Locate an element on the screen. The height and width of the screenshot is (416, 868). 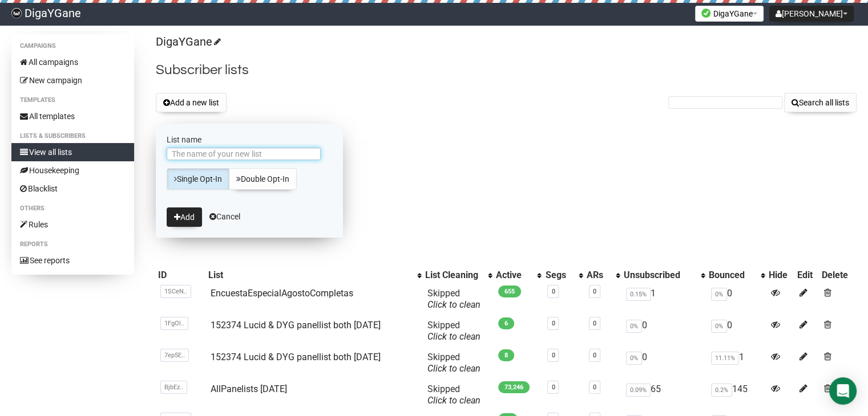
a: View all lists is located at coordinates (73, 152).